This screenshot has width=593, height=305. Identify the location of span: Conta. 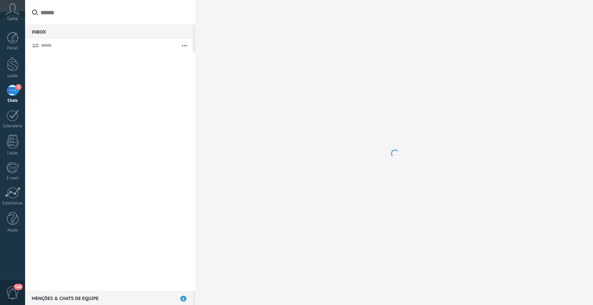
(12, 19).